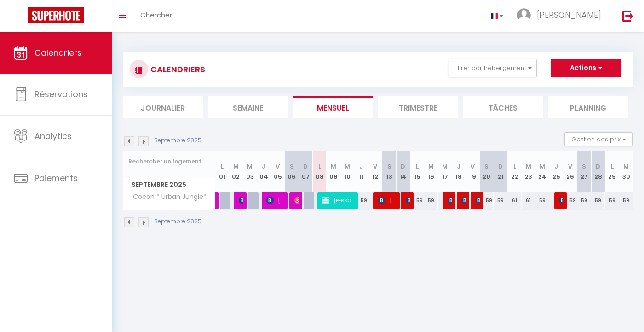  What do you see at coordinates (626, 171) in the screenshot?
I see `th: 30` at bounding box center [626, 171].